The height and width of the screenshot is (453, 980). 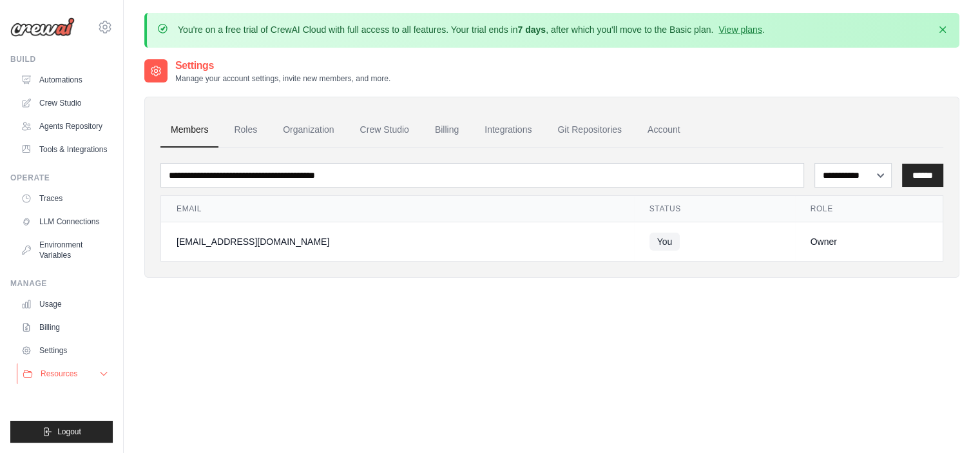 What do you see at coordinates (507, 130) in the screenshot?
I see `a: Integrations` at bounding box center [507, 130].